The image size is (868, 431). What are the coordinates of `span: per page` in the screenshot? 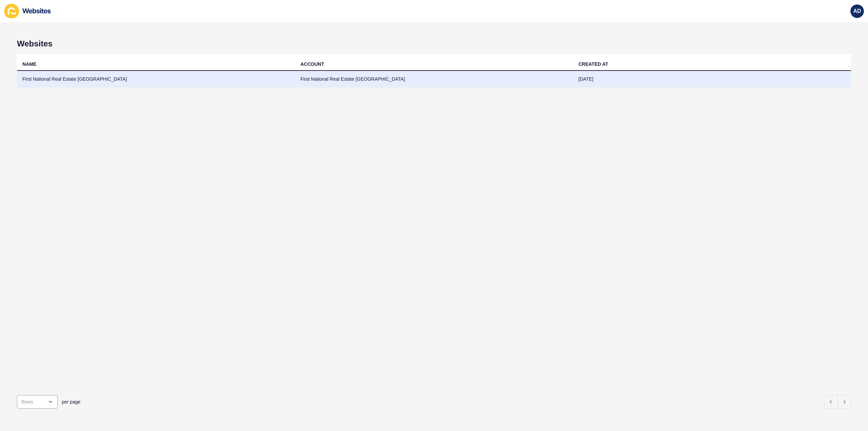 It's located at (71, 402).